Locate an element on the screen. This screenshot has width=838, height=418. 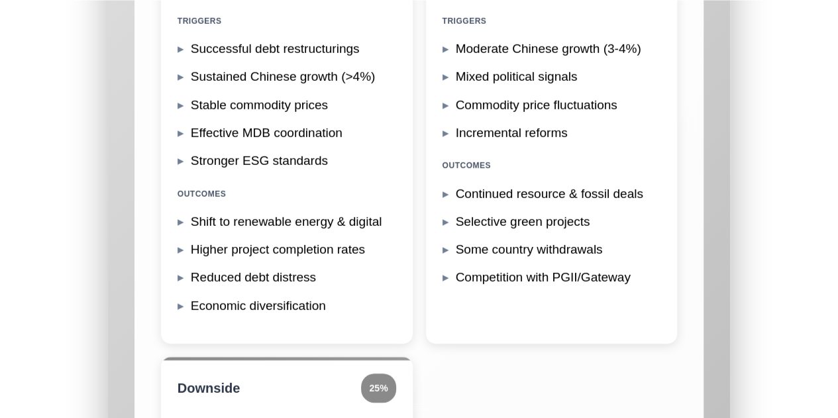
li: Selective green projects is located at coordinates (552, 222).